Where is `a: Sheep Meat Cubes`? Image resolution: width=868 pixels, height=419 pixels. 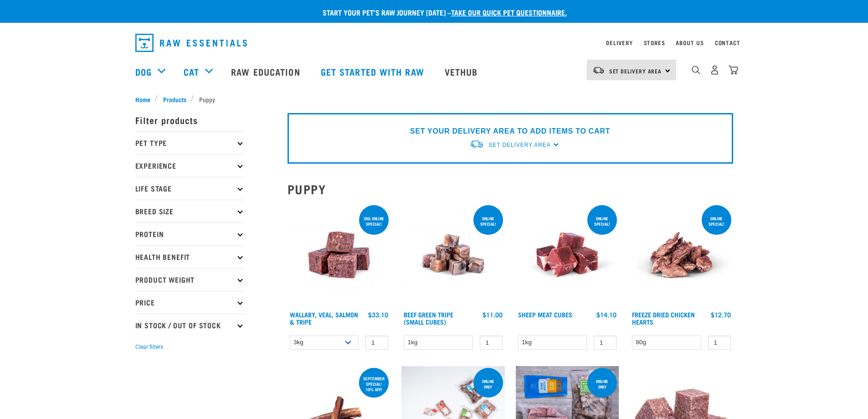
a: Sheep Meat Cubes is located at coordinates (545, 314).